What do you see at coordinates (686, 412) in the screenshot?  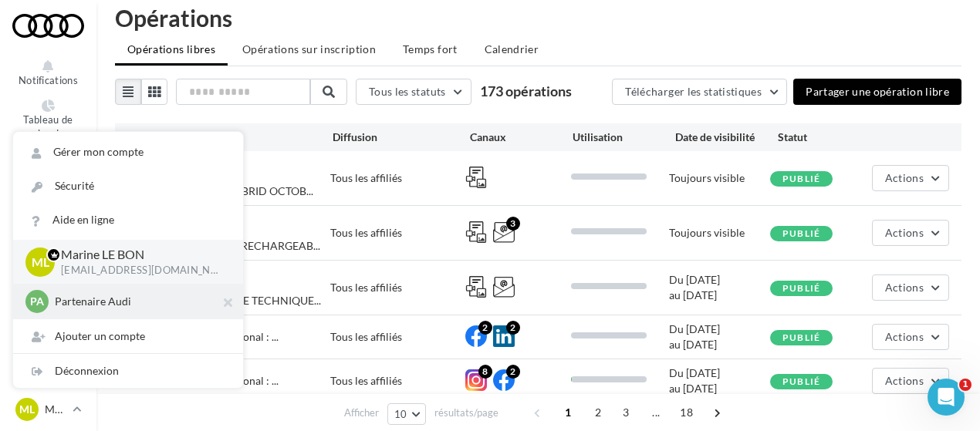 I see `span: 18` at bounding box center [686, 412].